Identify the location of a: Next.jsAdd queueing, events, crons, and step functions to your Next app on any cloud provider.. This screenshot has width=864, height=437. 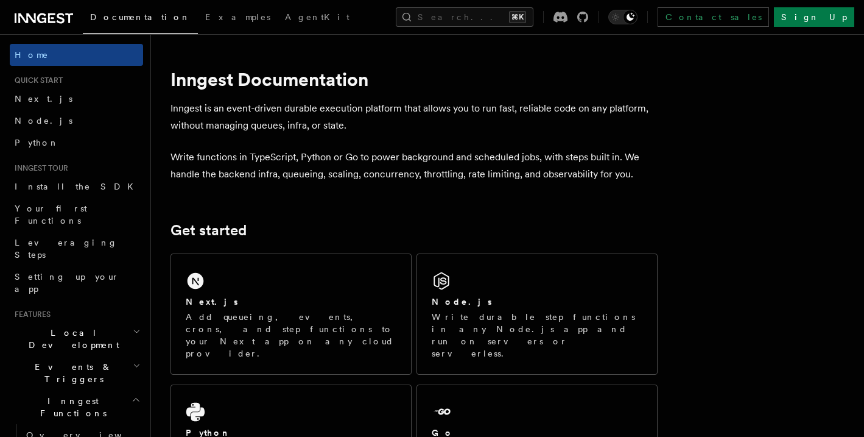
(291, 314).